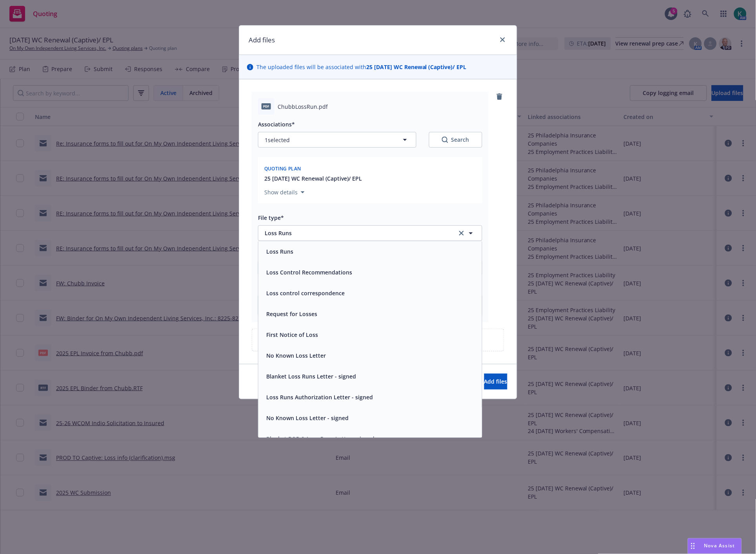 The height and width of the screenshot is (554, 756). Describe the element at coordinates (455, 140) in the screenshot. I see `button: SearchSearch` at that location.